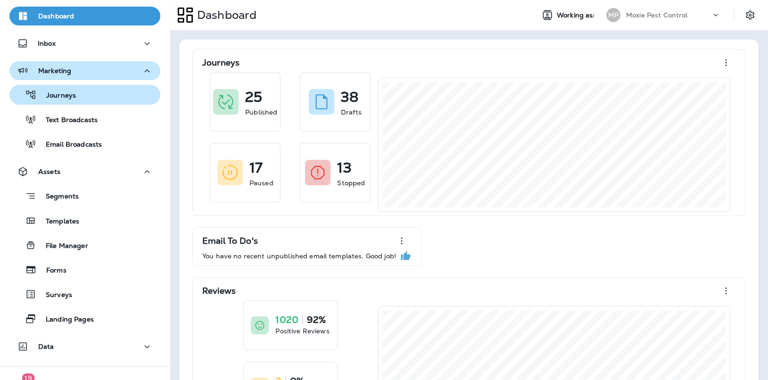 The image size is (768, 380). Describe the element at coordinates (261, 112) in the screenshot. I see `p: Published` at that location.